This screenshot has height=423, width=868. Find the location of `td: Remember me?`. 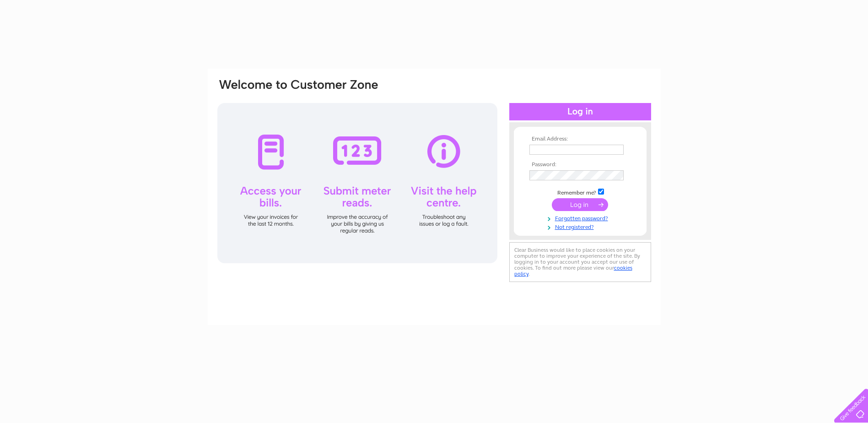

td: Remember me? is located at coordinates (581, 192).